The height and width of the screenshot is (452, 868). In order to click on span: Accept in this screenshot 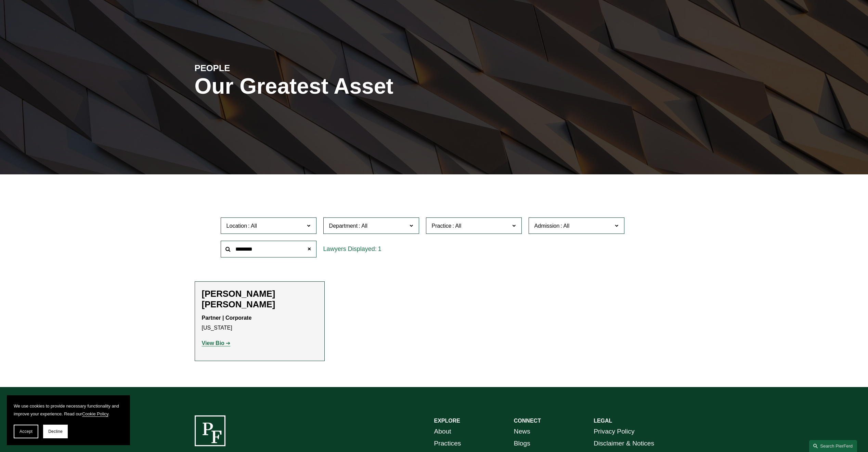, I will do `click(26, 431)`.